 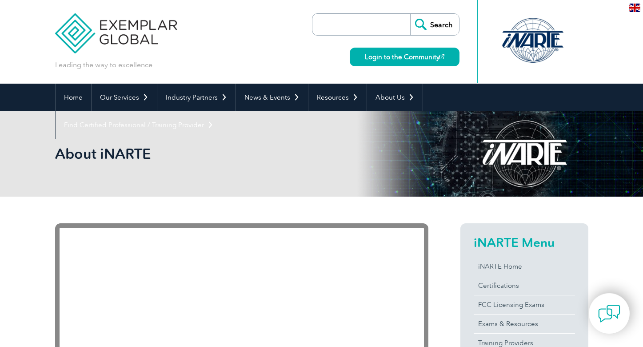 What do you see at coordinates (337, 97) in the screenshot?
I see `a: Resources` at bounding box center [337, 97].